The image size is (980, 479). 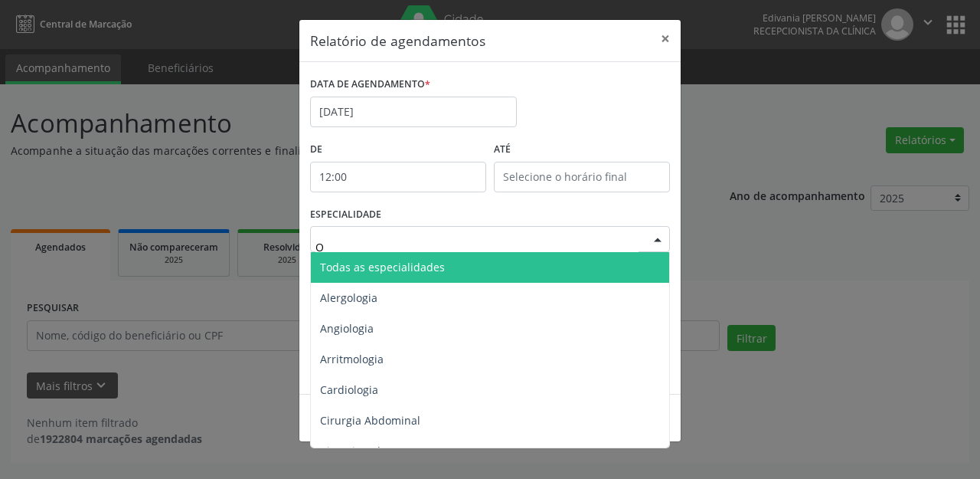 I want to click on label: ESPECIALIDADE, so click(x=345, y=214).